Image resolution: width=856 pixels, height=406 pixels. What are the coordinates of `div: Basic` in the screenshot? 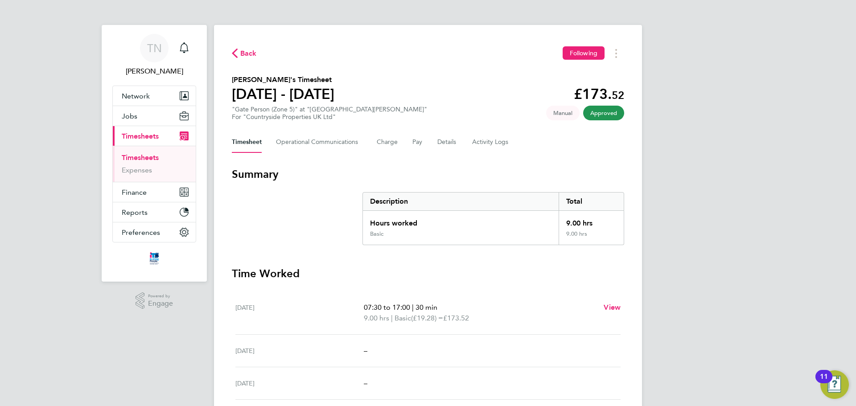 It's located at (377, 234).